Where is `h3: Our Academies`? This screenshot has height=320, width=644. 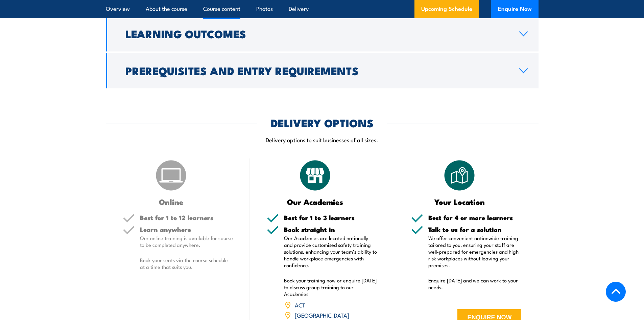
h3: Our Academies is located at coordinates (315, 201).